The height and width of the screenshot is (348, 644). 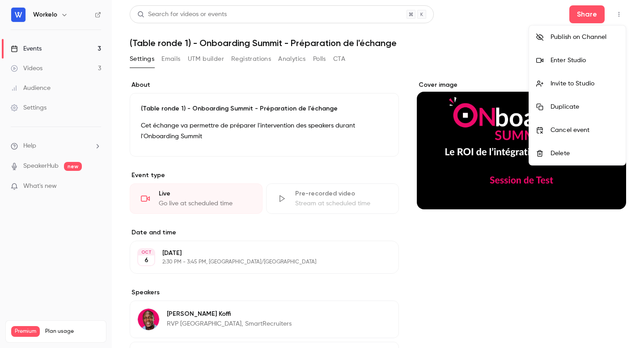 I want to click on div: Publish on Channel, so click(x=585, y=37).